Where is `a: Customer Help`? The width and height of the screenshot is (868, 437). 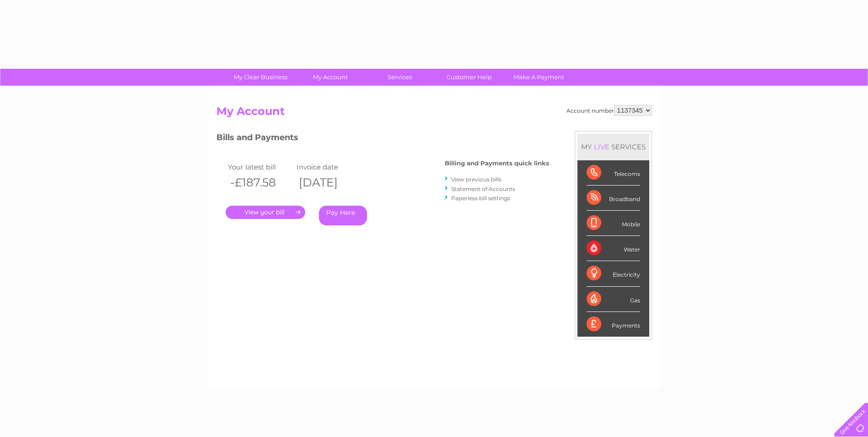 a: Customer Help is located at coordinates (469, 77).